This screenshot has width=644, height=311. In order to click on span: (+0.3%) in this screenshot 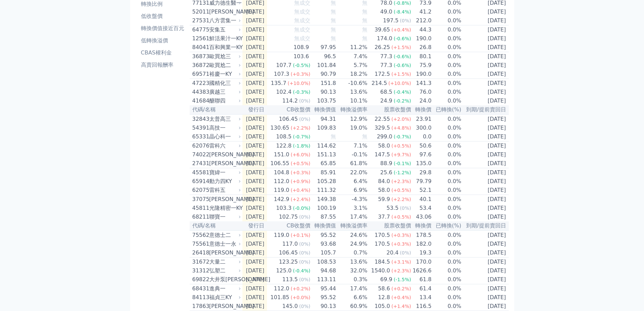, I will do `click(301, 74)`.